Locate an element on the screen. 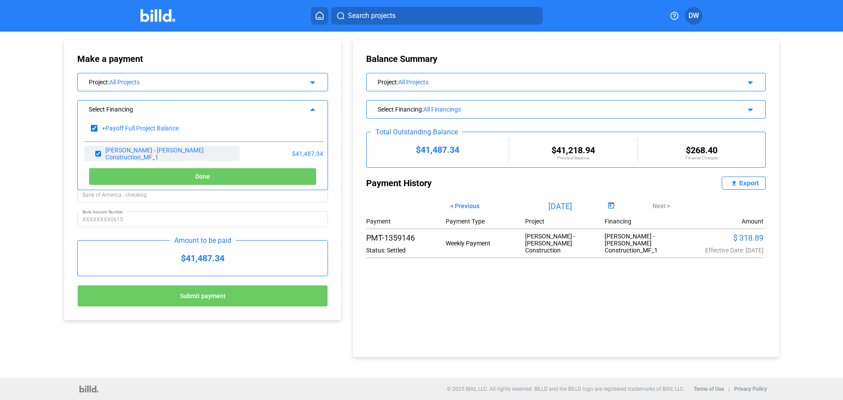 The height and width of the screenshot is (400, 843). div: Status: Settled is located at coordinates (406, 250).